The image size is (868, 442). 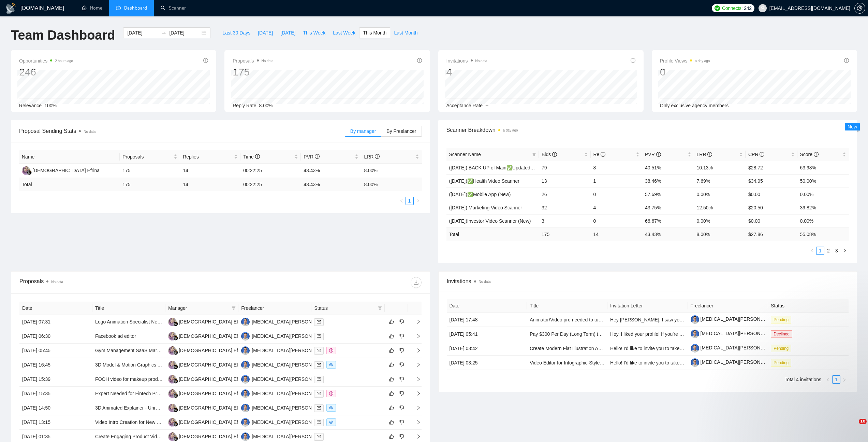 I want to click on a: 3D Animated Explainer - Unreal Engine or Cinema 4D, so click(x=152, y=407).